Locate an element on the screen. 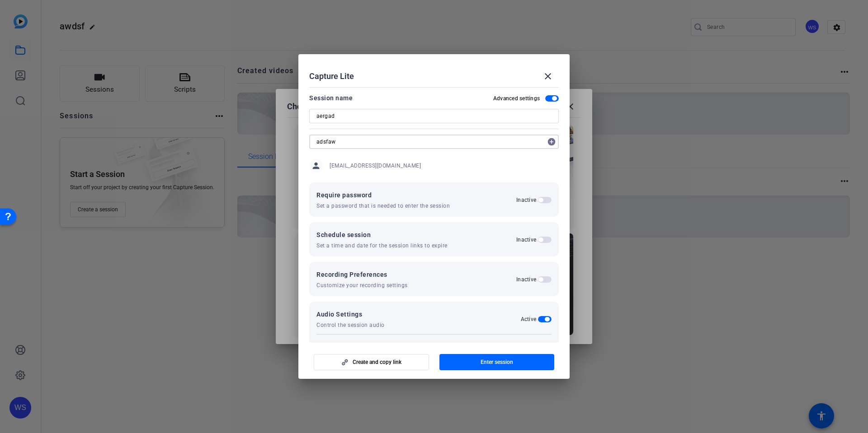 This screenshot has height=433, width=868. span: Require password is located at coordinates (383, 195).